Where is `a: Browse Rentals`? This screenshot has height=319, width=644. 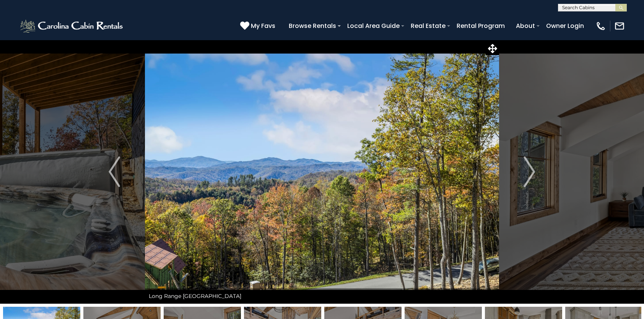
a: Browse Rentals is located at coordinates (313, 26).